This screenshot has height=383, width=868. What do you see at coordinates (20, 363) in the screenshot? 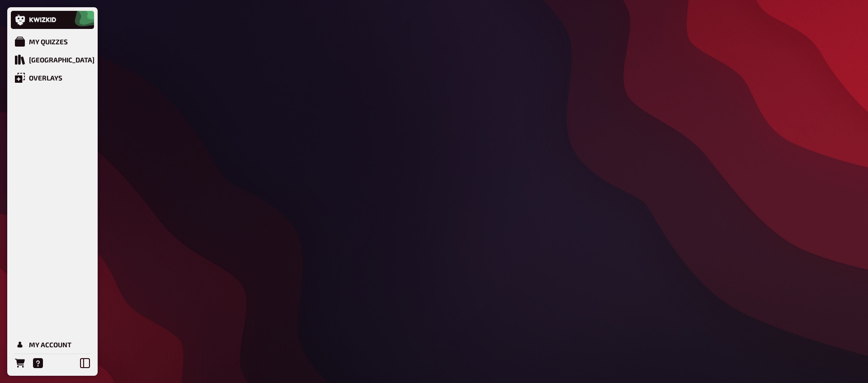
I see `a: Orders` at bounding box center [20, 363].